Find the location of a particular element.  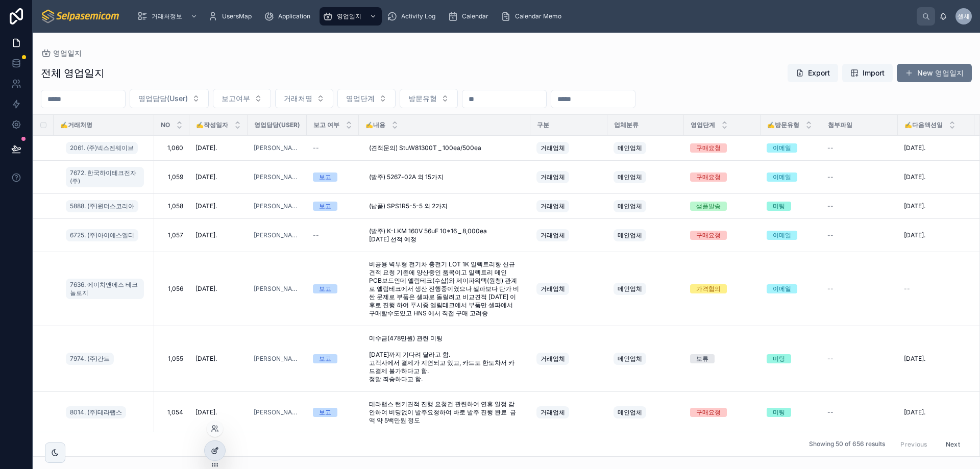

span: 거래처명 is located at coordinates (298, 99).